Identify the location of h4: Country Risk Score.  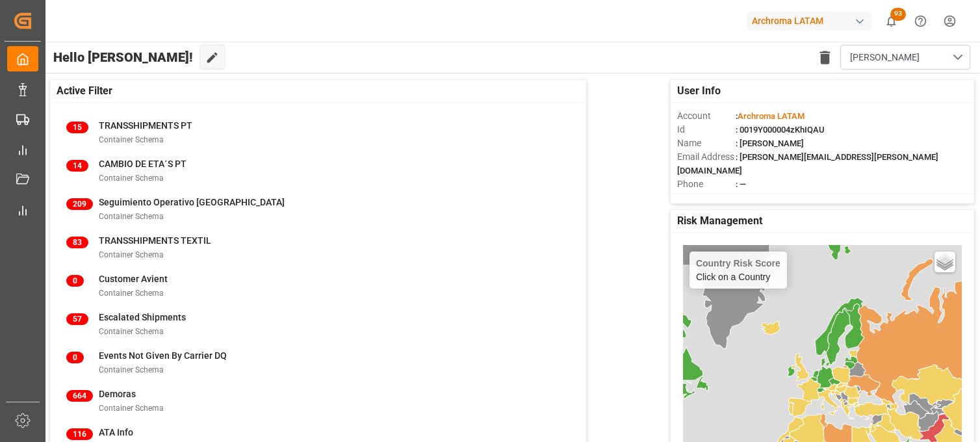
(738, 263).